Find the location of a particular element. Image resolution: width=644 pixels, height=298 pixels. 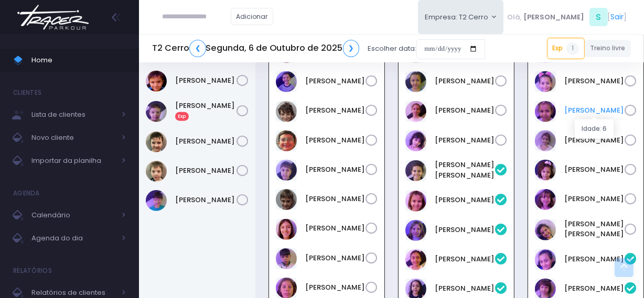

img: Rodrigo Soldi Marques is located at coordinates (156, 142).